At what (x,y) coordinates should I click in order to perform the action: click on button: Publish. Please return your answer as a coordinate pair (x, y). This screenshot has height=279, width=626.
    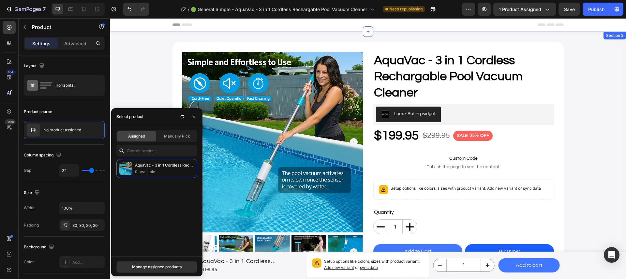
    Looking at the image, I should click on (596, 9).